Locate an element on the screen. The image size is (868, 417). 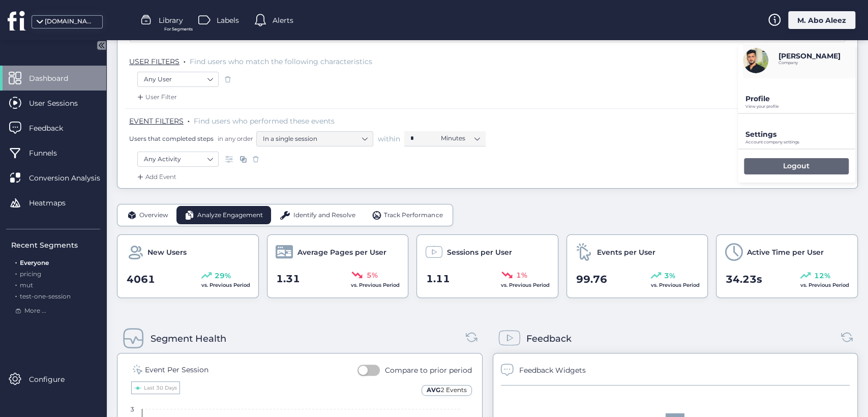
span: EVENT FILTERS is located at coordinates (156, 121).